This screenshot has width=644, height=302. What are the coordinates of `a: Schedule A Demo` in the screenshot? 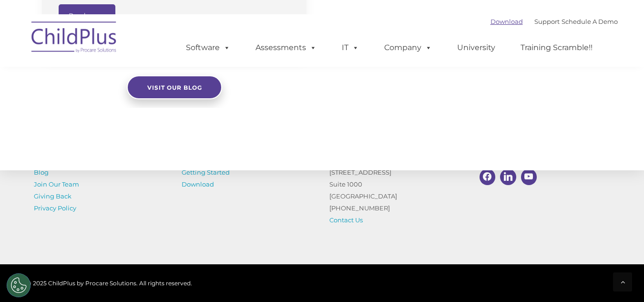 It's located at (590, 22).